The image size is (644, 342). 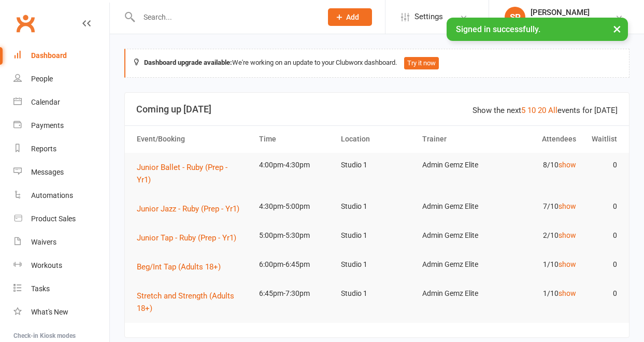 I want to click on div: Waivers, so click(x=44, y=242).